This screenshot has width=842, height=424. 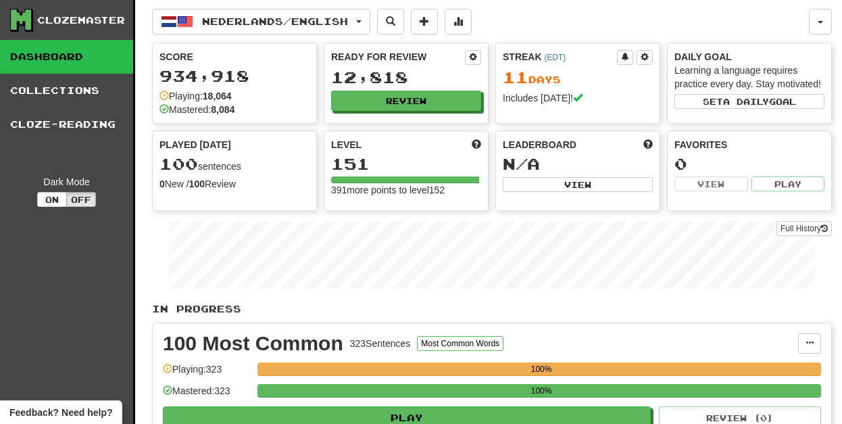 What do you see at coordinates (234, 76) in the screenshot?
I see `div: 934,918` at bounding box center [234, 76].